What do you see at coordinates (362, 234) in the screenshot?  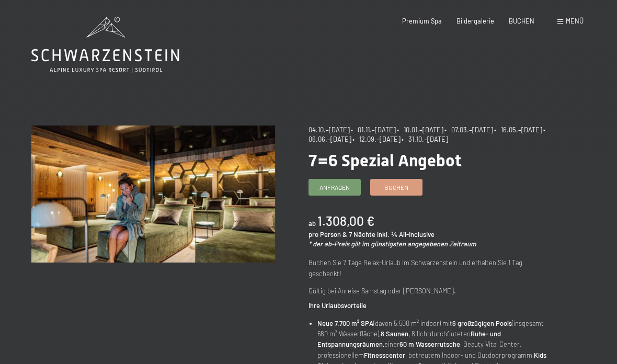 I see `span: 7 Nächte` at bounding box center [362, 234].